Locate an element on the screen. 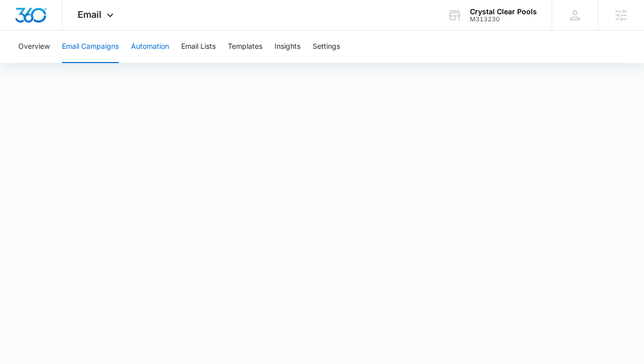 This screenshot has width=644, height=364. button: Settings is located at coordinates (326, 47).